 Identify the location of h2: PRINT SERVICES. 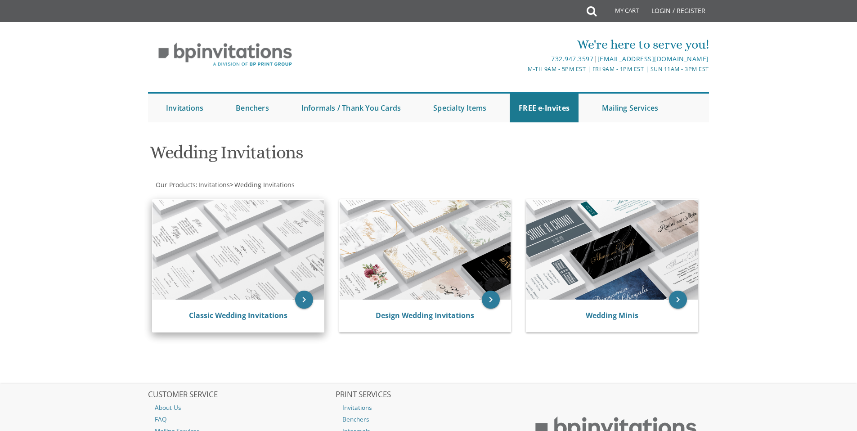
(429, 395).